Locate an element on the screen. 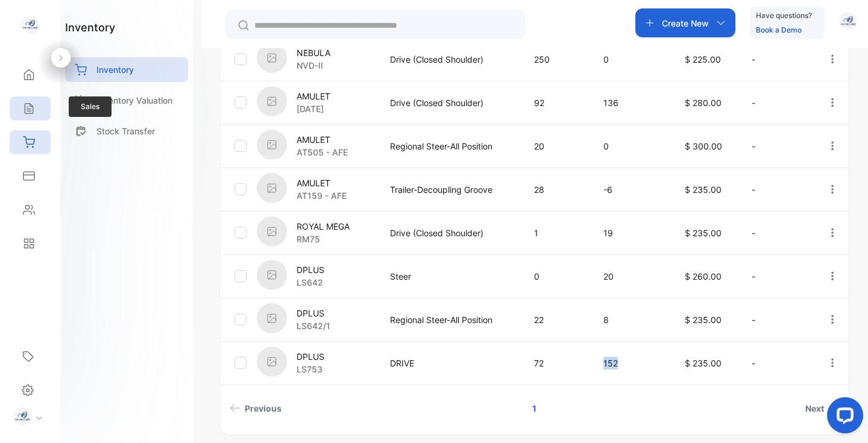  p: 1 is located at coordinates (556, 233).